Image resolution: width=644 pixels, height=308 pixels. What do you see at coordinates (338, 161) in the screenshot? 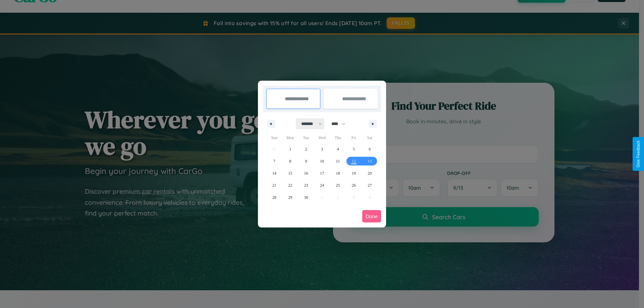
I see `button: 11` at bounding box center [338, 161].